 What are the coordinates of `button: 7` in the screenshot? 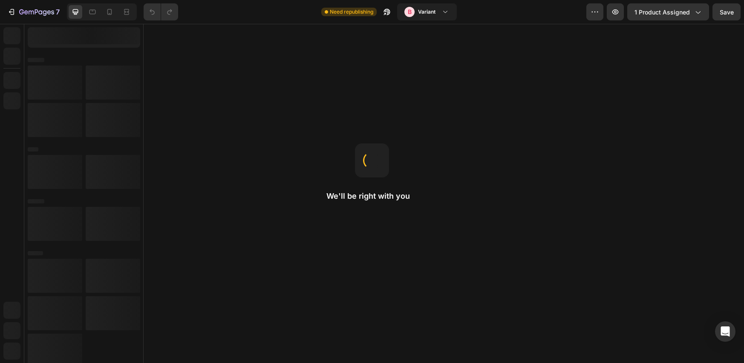 It's located at (33, 12).